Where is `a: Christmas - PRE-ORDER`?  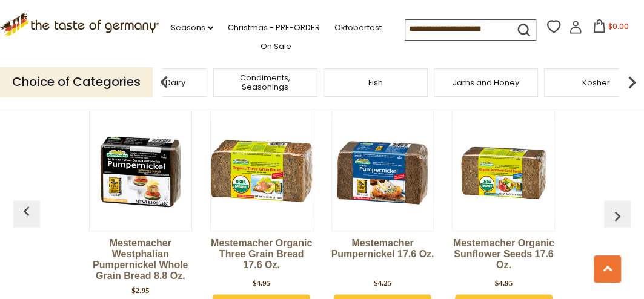 a: Christmas - PRE-ORDER is located at coordinates (274, 28).